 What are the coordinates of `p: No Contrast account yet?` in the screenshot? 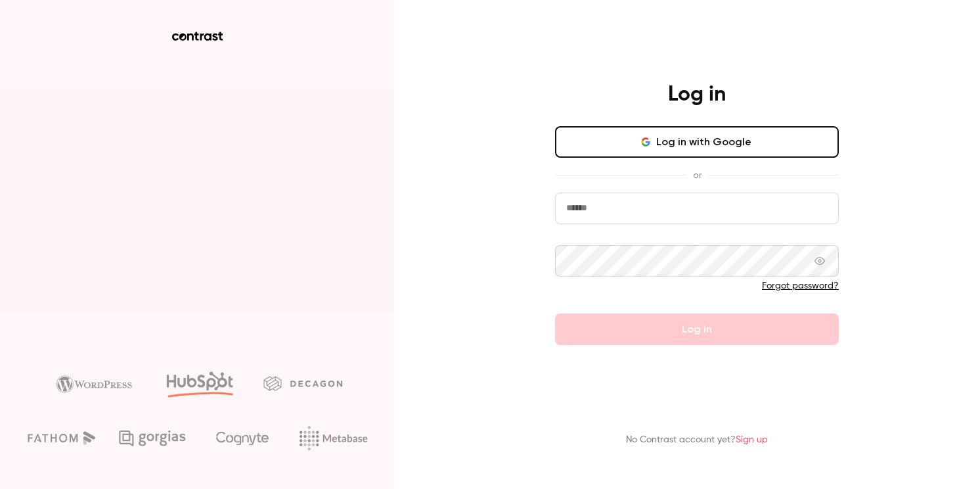 It's located at (697, 439).